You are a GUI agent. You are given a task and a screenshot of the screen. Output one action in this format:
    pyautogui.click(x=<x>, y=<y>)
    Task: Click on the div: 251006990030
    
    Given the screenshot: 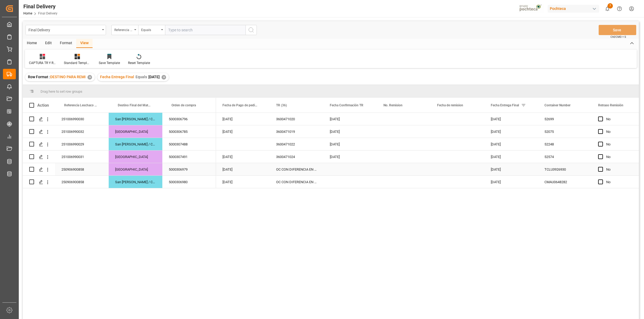 What is the action you would take?
    pyautogui.click(x=82, y=119)
    